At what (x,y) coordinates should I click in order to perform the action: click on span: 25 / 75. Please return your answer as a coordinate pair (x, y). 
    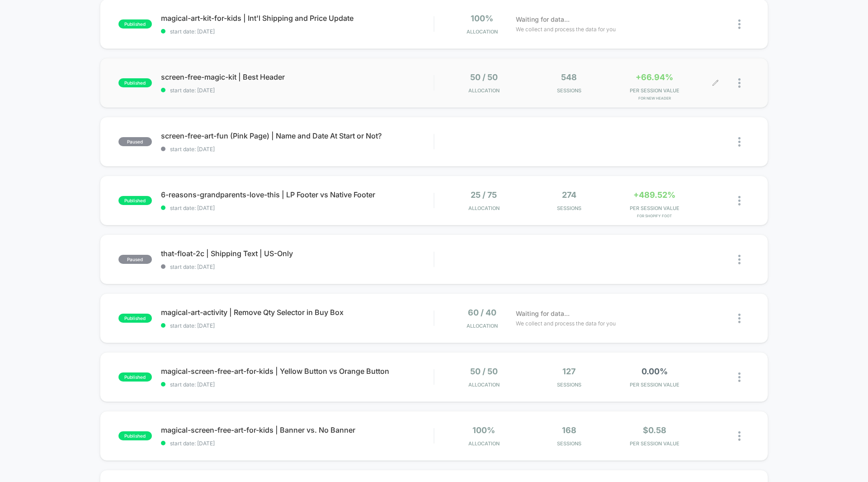
    Looking at the image, I should click on (484, 195).